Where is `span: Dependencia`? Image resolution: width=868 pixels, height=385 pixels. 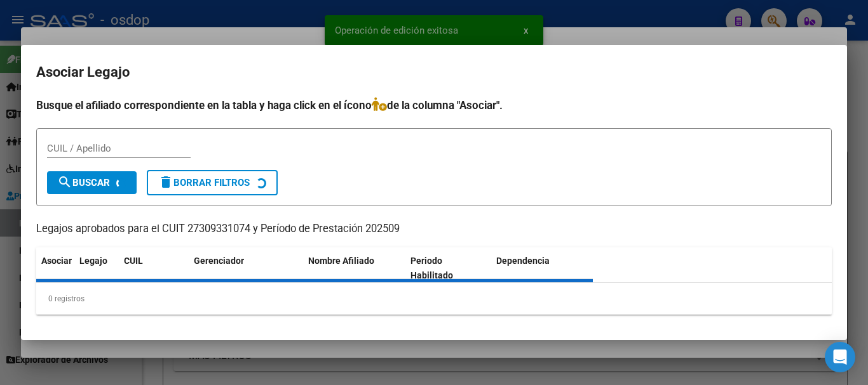
span: Dependencia is located at coordinates (523, 261).